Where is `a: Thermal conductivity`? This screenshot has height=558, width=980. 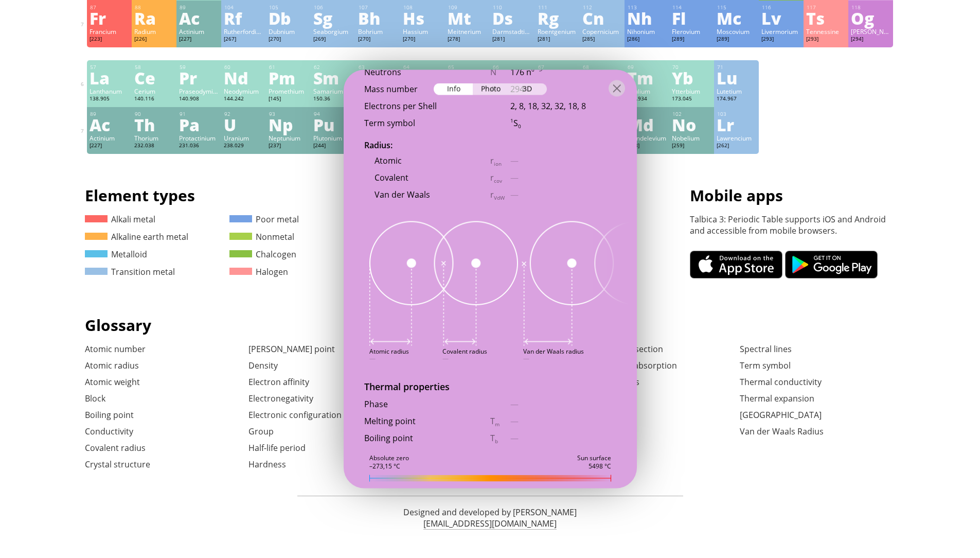 a: Thermal conductivity is located at coordinates (780, 382).